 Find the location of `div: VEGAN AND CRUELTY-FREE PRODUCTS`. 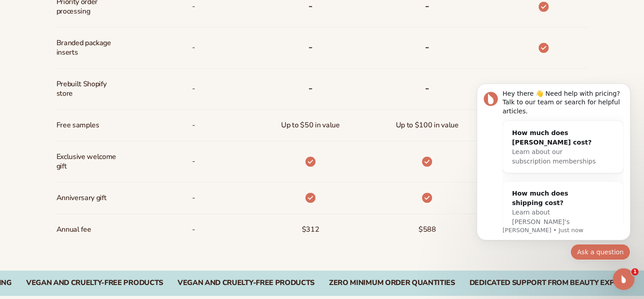

div: VEGAN AND CRUELTY-FREE PRODUCTS is located at coordinates (94, 283).